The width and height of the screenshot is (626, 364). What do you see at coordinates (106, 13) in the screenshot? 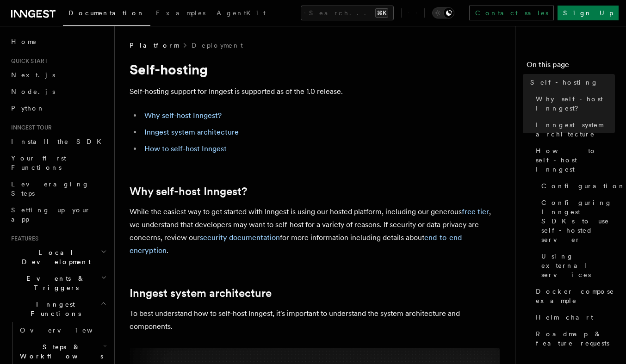
I see `span: Documentation` at bounding box center [106, 13].